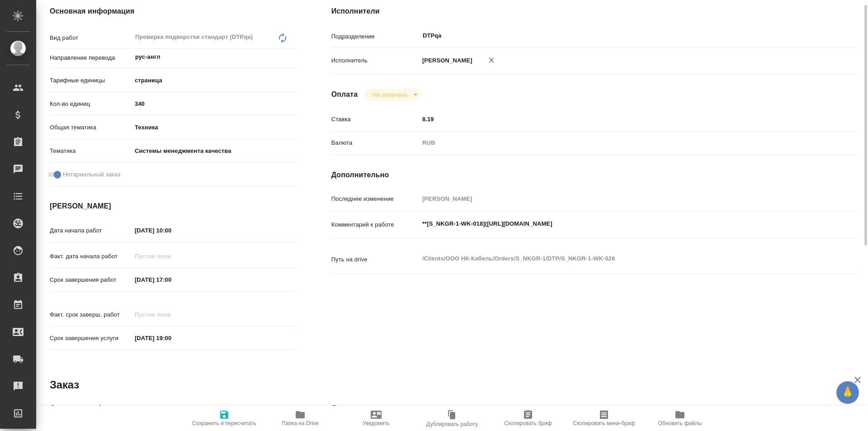 The height and width of the screenshot is (431, 868). What do you see at coordinates (91, 151) in the screenshot?
I see `p: Тематика` at bounding box center [91, 151].